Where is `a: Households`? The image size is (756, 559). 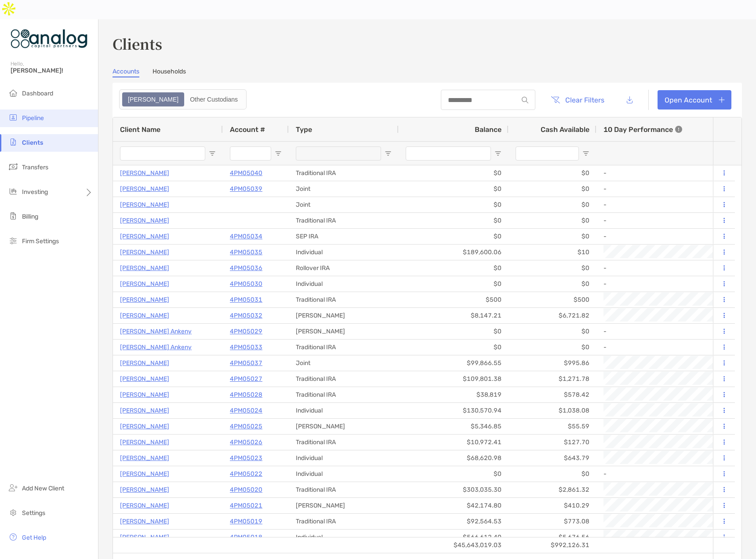
a: Households is located at coordinates (169, 73).